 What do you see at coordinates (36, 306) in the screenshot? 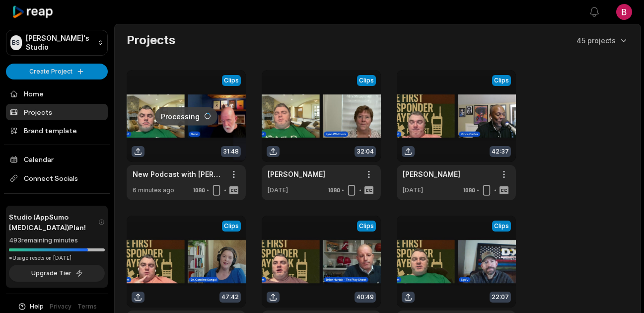
I see `span: Help` at bounding box center [36, 306].